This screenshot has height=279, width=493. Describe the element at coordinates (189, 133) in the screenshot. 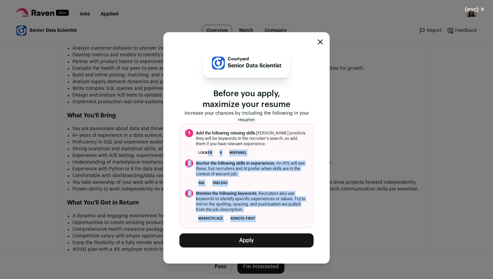

I see `span: 1` at that location.